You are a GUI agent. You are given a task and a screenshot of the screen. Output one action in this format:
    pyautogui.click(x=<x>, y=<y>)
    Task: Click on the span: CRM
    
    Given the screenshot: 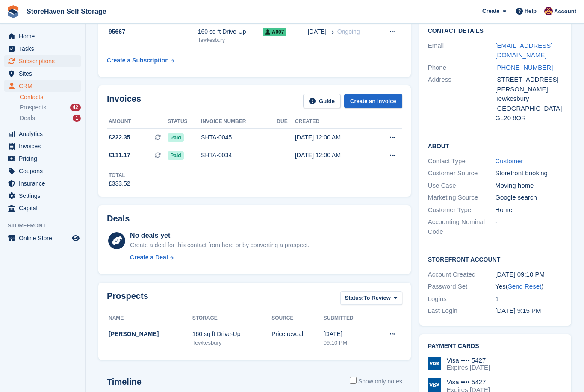 What is the action you would take?
    pyautogui.click(x=45, y=86)
    